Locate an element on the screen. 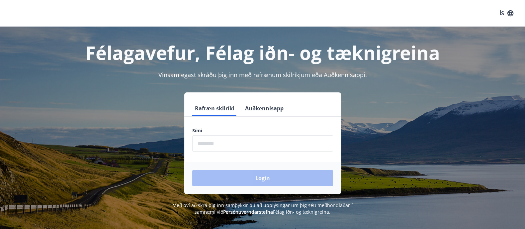  a: Persónuverndarstefna is located at coordinates (248, 211).